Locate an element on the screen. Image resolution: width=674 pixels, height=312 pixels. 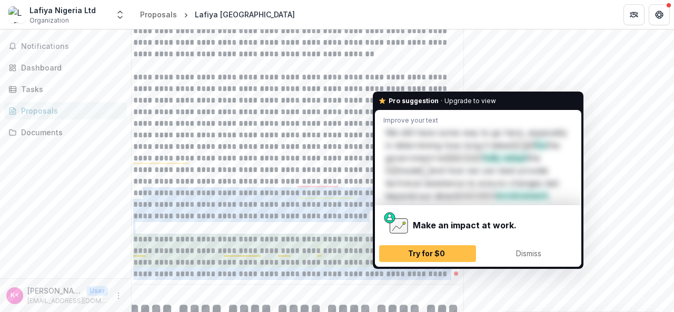
div: Dashboard is located at coordinates (70, 67).